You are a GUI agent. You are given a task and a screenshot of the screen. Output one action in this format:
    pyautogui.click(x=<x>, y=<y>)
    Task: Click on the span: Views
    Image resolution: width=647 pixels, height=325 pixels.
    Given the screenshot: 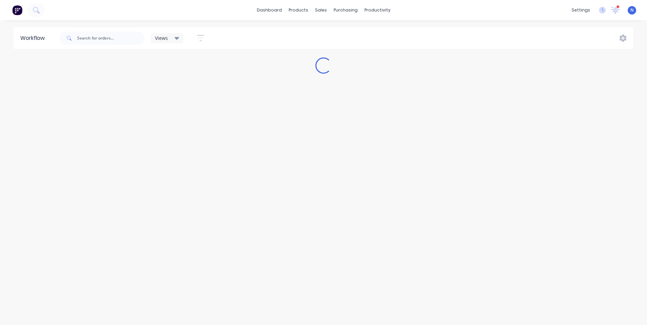 What is the action you would take?
    pyautogui.click(x=161, y=38)
    